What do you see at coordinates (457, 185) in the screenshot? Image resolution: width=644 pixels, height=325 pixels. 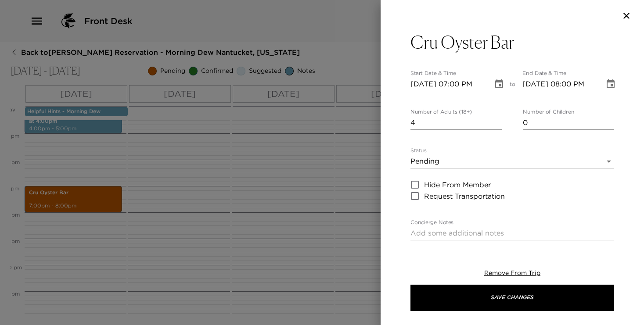 I see `span: Hide From Member` at bounding box center [457, 185].